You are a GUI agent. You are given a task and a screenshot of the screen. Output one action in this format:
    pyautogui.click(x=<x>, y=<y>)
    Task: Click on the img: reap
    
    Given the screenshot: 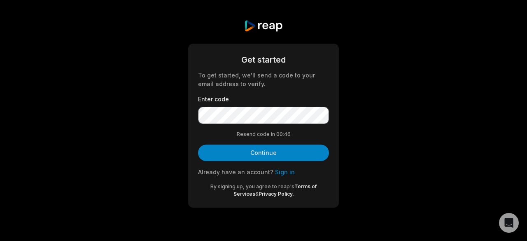 What is the action you would take?
    pyautogui.click(x=263, y=26)
    